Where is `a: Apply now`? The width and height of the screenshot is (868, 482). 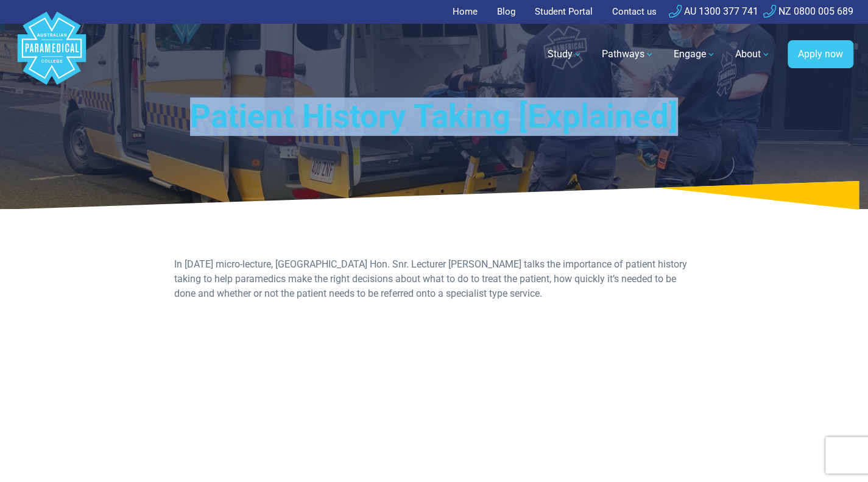 a: Apply now is located at coordinates (821, 54).